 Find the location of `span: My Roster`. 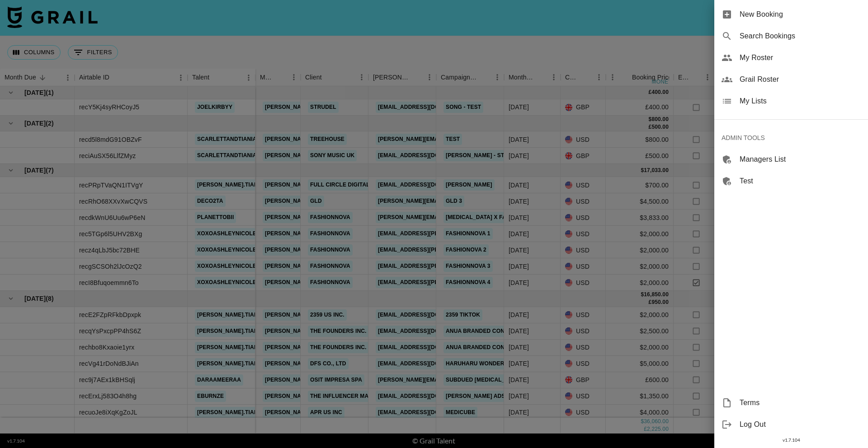

span: My Roster is located at coordinates (801, 58).